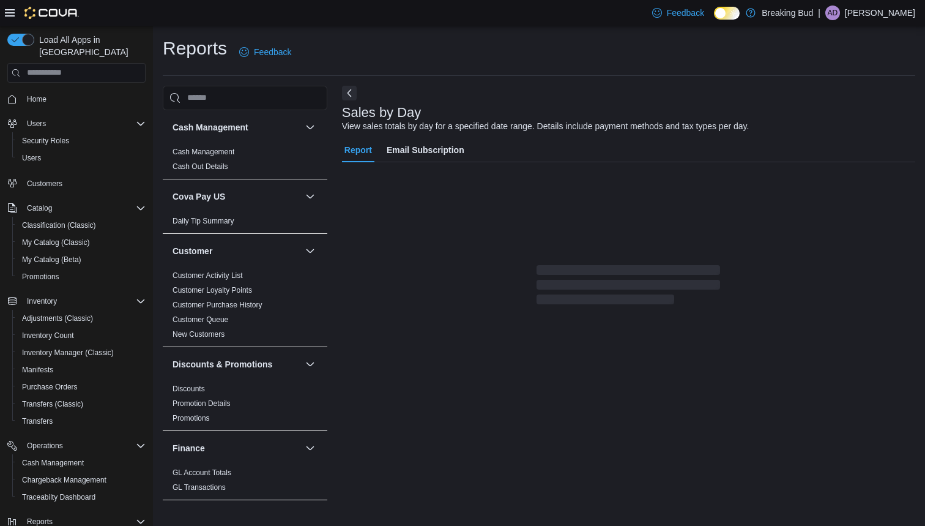 This screenshot has width=925, height=526. What do you see at coordinates (382, 113) in the screenshot?
I see `h3: Sales by Day` at bounding box center [382, 113].